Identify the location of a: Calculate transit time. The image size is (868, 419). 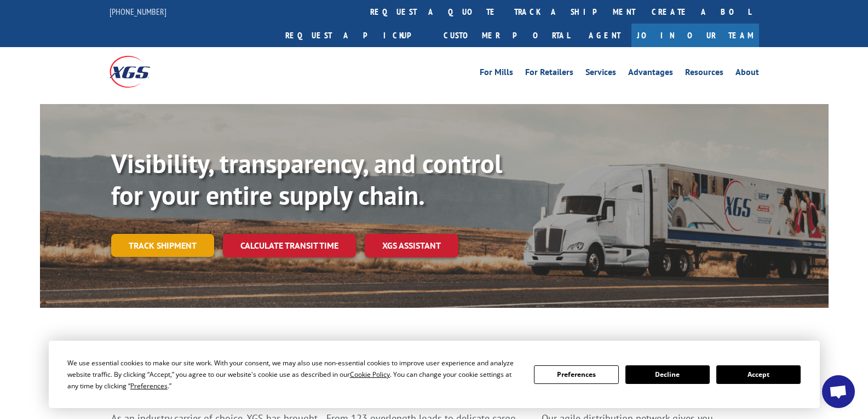
(289, 246).